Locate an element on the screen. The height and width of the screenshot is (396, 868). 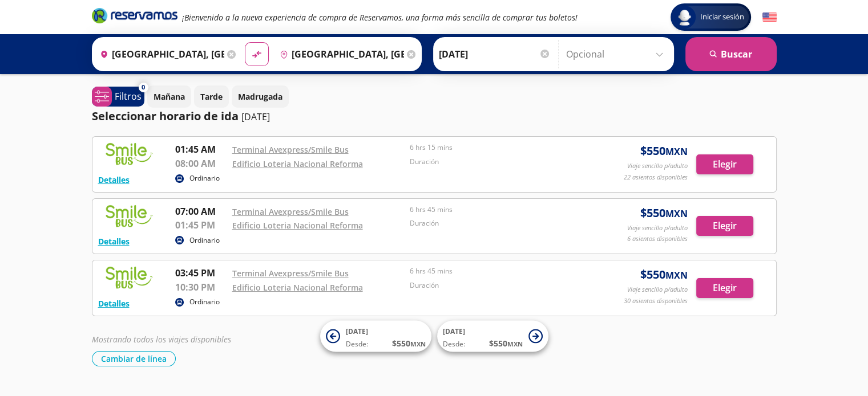
em: Mostrando todos los viajes disponibles is located at coordinates (162, 340).